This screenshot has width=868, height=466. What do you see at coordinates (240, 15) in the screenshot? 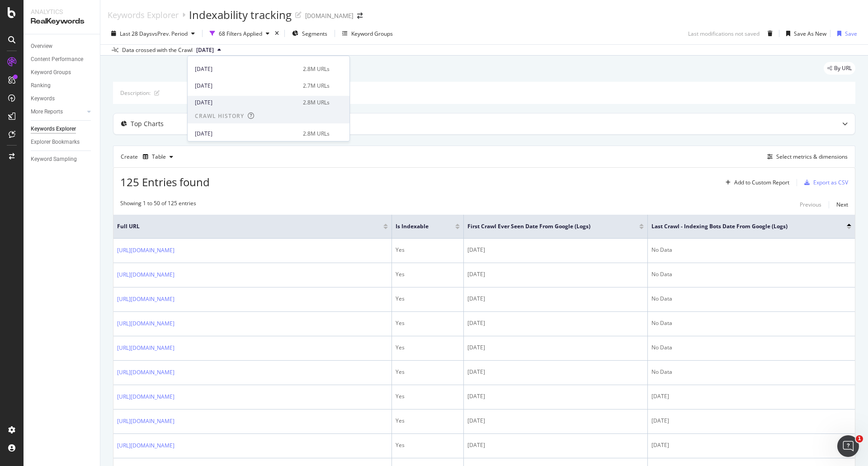
I see `div: Indexability tracking` at bounding box center [240, 15].